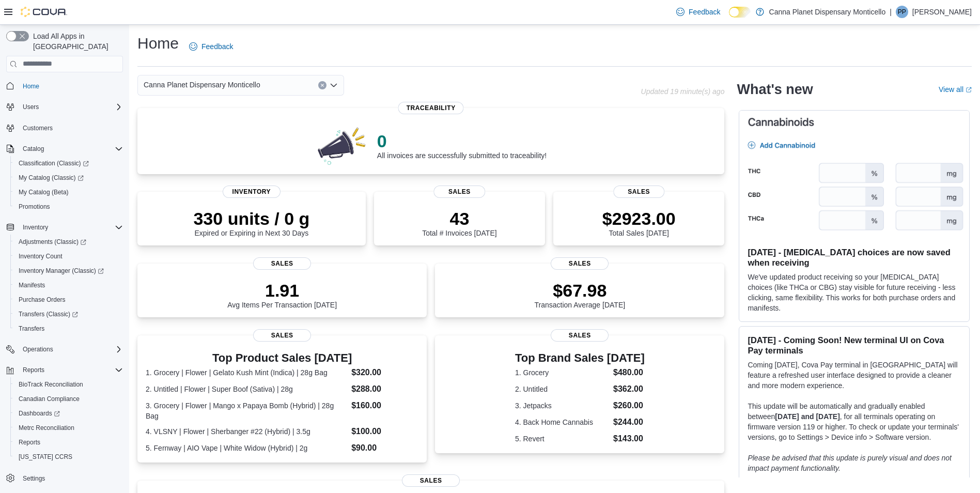 Image resolution: width=980 pixels, height=493 pixels. What do you see at coordinates (68, 192) in the screenshot?
I see `span: My Catalog (Beta)` at bounding box center [68, 192].